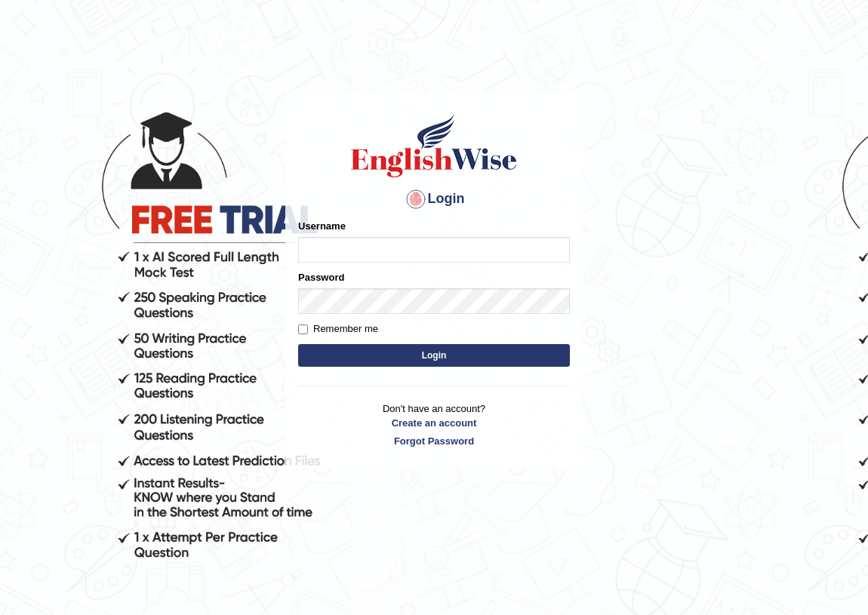 The height and width of the screenshot is (615, 868). Describe the element at coordinates (434, 356) in the screenshot. I see `button: Login` at that location.